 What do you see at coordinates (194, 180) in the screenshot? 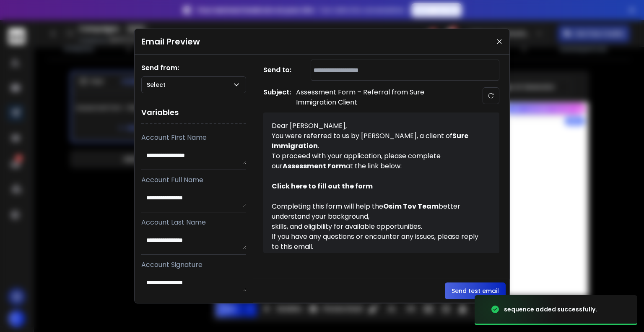
I see `p: Account Full Name` at bounding box center [194, 180].